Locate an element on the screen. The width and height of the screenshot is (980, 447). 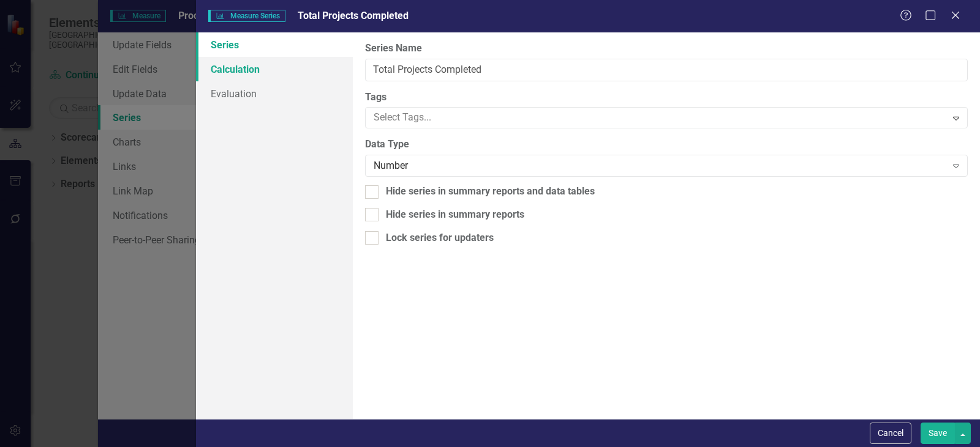
button: Cancel is located at coordinates (891, 434).